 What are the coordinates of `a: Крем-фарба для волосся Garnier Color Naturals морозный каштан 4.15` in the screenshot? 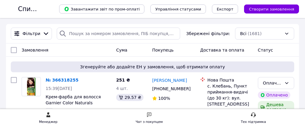 It's located at (73, 103).